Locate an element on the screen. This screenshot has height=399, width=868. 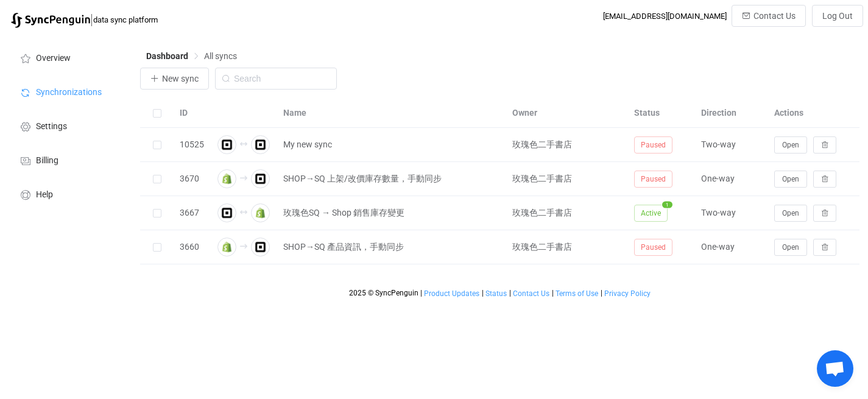
div: Direction is located at coordinates (731, 113).